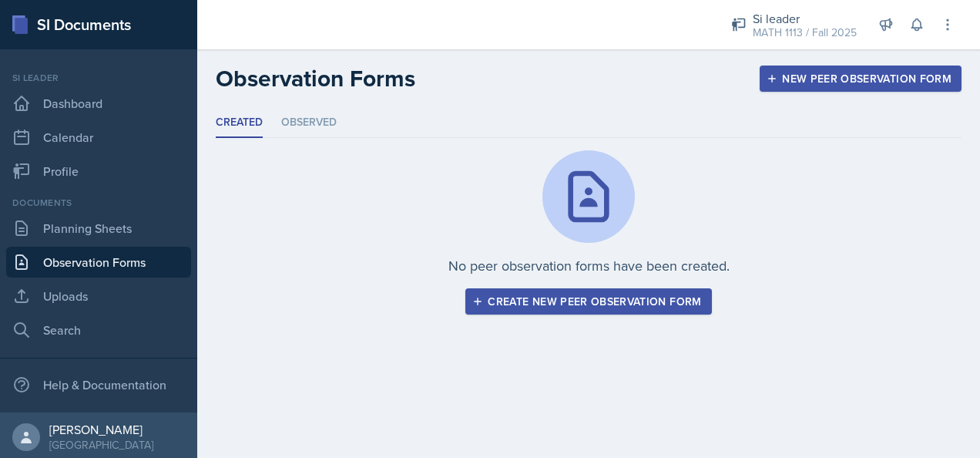 This screenshot has height=458, width=980. Describe the element at coordinates (98, 296) in the screenshot. I see `a: Uploads` at that location.